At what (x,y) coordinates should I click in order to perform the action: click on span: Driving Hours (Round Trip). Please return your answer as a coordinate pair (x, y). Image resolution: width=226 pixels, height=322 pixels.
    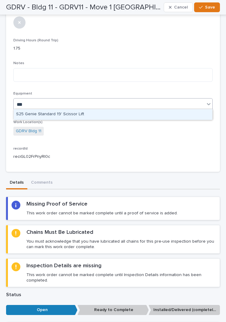
    Looking at the image, I should click on (36, 40).